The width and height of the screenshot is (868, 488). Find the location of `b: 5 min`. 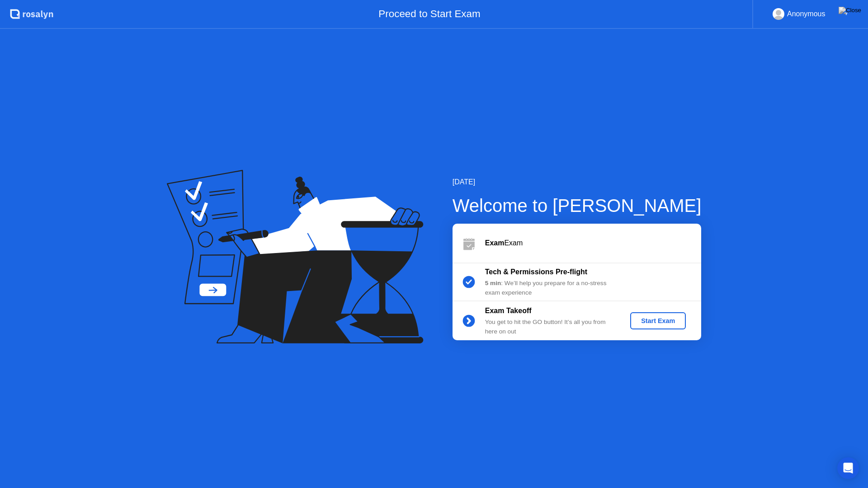

b: 5 min is located at coordinates (493, 283).